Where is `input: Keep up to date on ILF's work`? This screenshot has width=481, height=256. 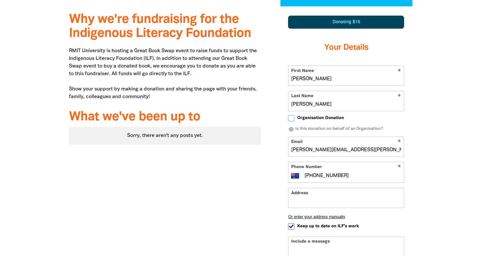
input: Keep up to date on ILF's work is located at coordinates (291, 226).